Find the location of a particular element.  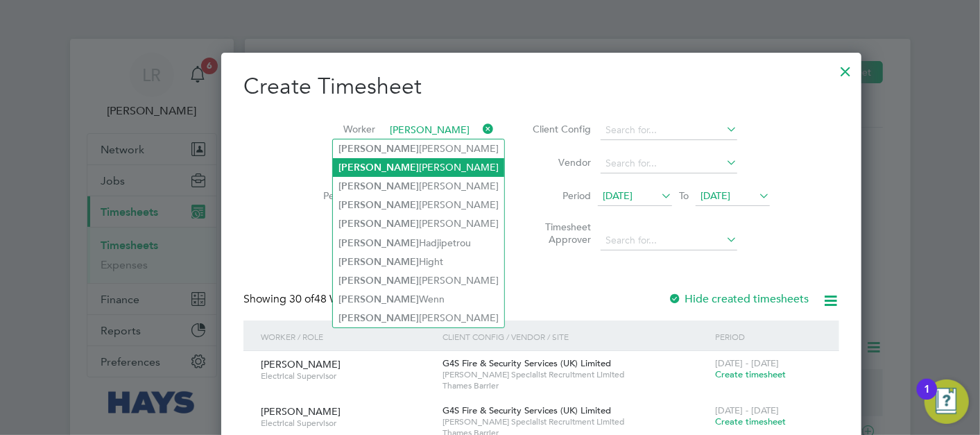

li: Hadjipetrou is located at coordinates (418, 243).